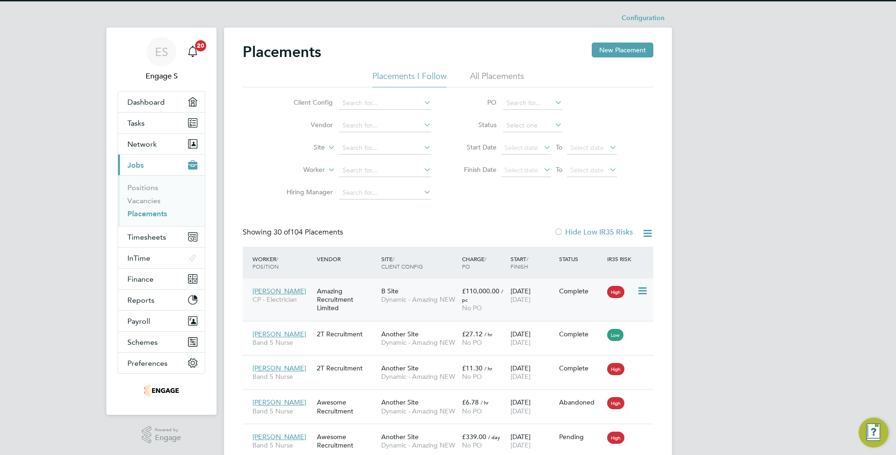 This screenshot has height=455, width=896. Describe the element at coordinates (488, 334) in the screenshot. I see `span: / hr` at that location.